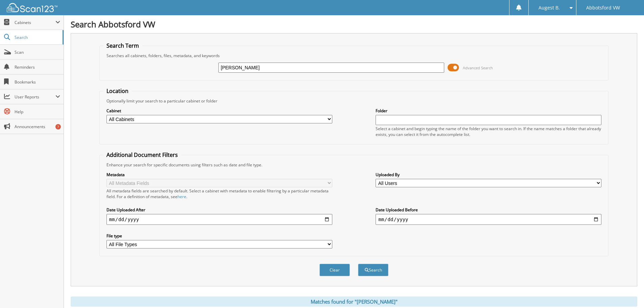 Image resolution: width=644 pixels, height=308 pixels. What do you see at coordinates (37, 126) in the screenshot?
I see `span: Announcements` at bounding box center [37, 126].